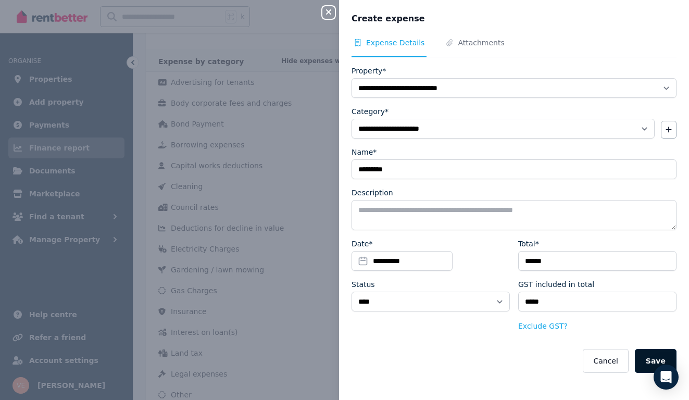  What do you see at coordinates (656, 361) in the screenshot?
I see `button: Save` at bounding box center [656, 361].